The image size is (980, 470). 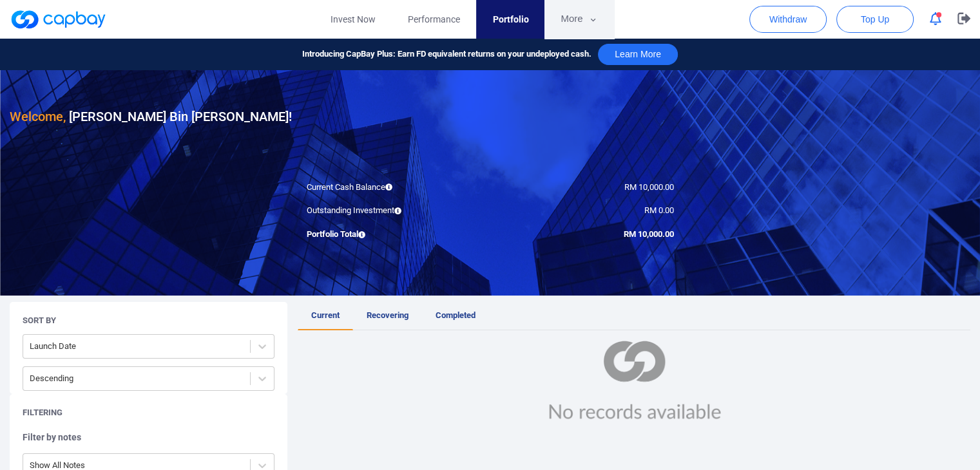 What do you see at coordinates (659, 210) in the screenshot?
I see `span: RM 0.00` at bounding box center [659, 210].